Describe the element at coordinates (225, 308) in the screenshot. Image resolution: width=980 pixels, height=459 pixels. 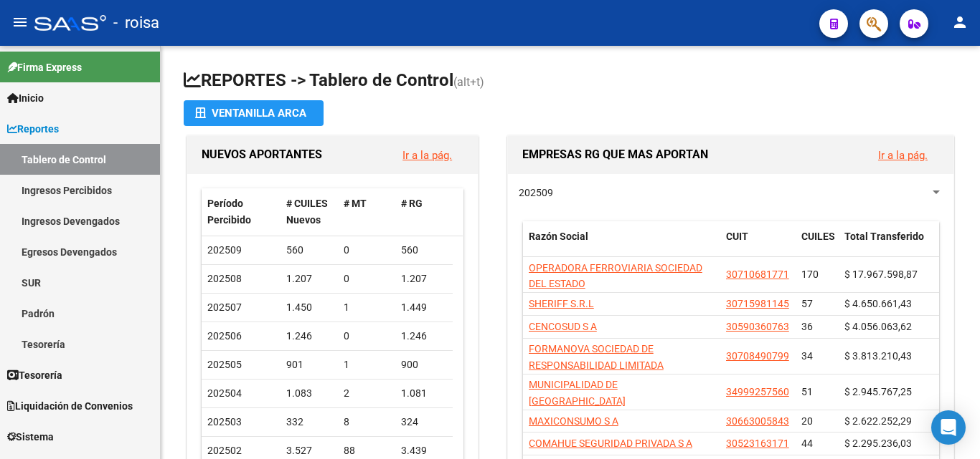
I see `span: 202507` at that location.